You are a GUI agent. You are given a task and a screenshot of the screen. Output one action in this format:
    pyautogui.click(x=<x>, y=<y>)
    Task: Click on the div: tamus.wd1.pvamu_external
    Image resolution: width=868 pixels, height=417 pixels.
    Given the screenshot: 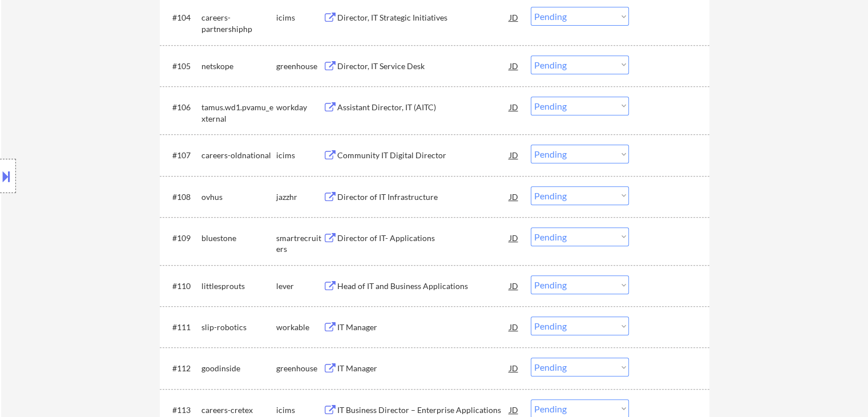 What is the action you would take?
    pyautogui.click(x=239, y=112)
    